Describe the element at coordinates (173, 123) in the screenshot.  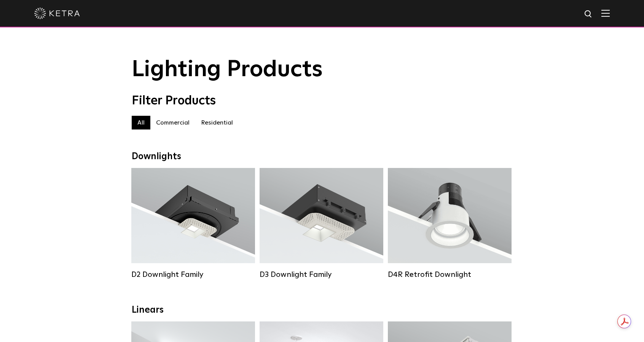
I see `label: Commercial` at that location.